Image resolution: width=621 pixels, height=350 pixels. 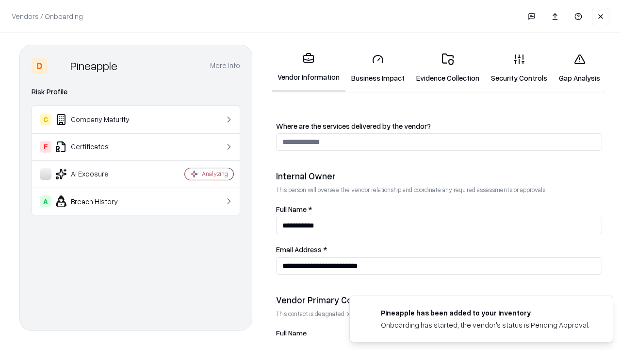 I want to click on div: Risk Profile, so click(x=136, y=92).